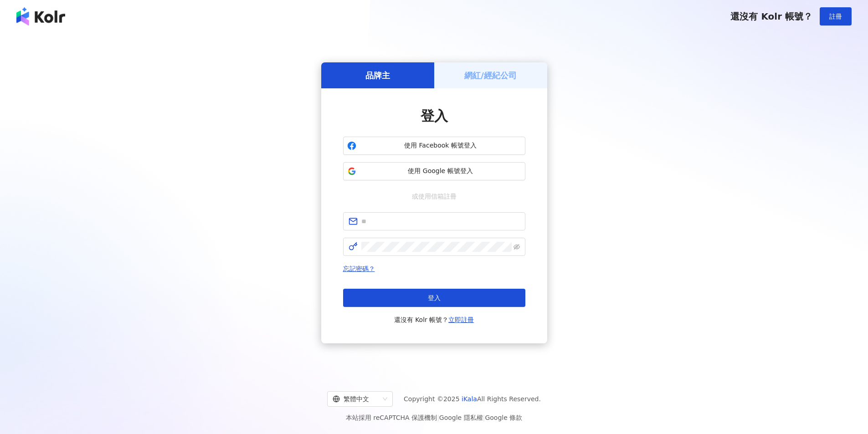 This screenshot has height=434, width=868. Describe the element at coordinates (504, 418) in the screenshot. I see `a: Google 條款` at that location.